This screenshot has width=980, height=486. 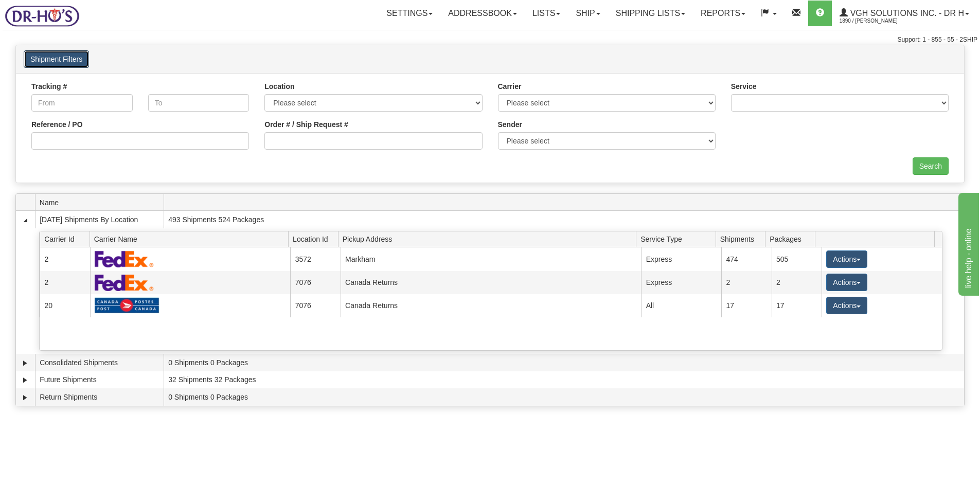 I want to click on label: Carrier, so click(x=510, y=87).